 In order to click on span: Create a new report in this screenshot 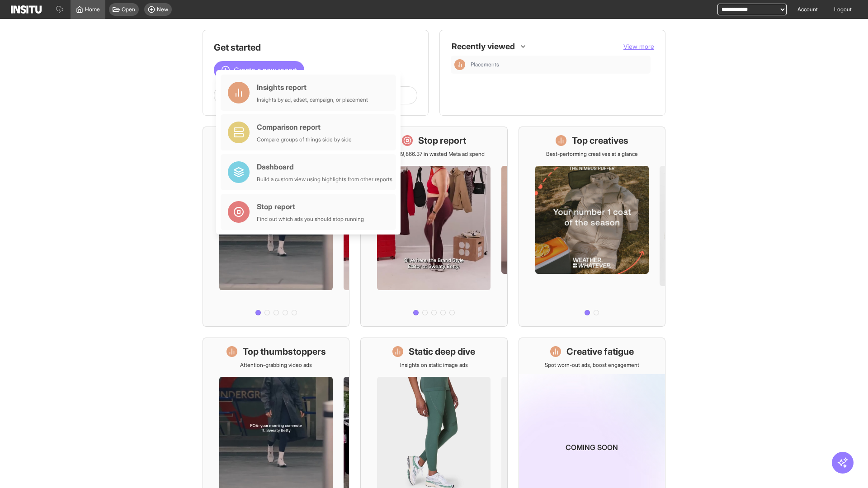, I will do `click(265, 70)`.